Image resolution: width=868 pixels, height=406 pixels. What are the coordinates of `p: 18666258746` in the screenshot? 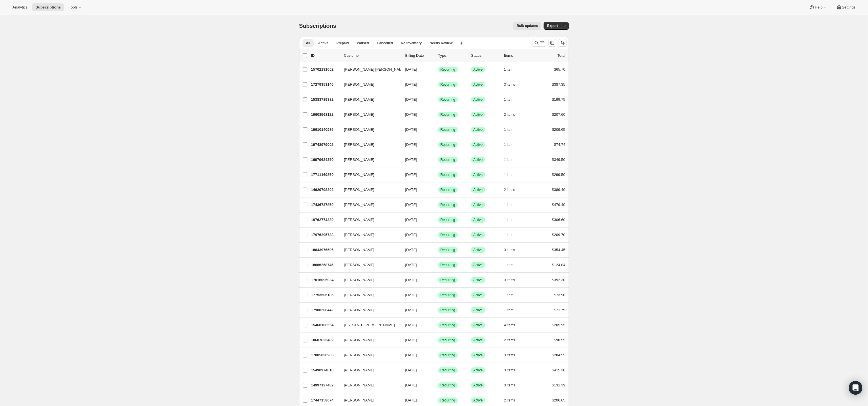 It's located at (325, 265).